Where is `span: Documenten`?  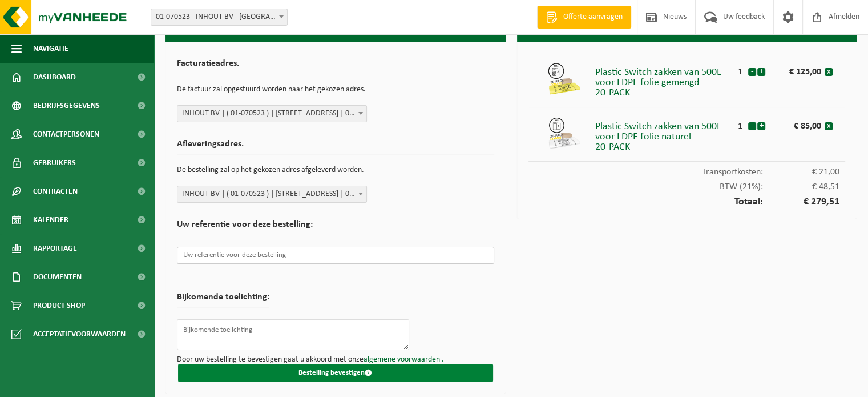 span: Documenten is located at coordinates (57, 277).